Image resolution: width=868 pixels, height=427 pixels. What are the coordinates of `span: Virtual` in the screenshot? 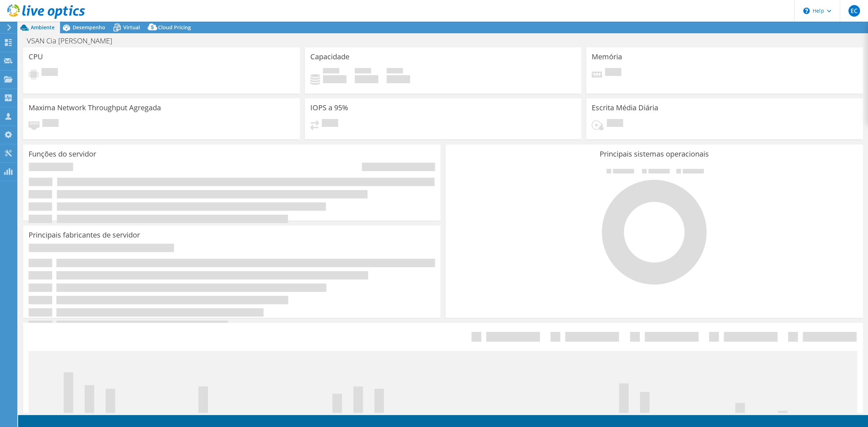 It's located at (132, 27).